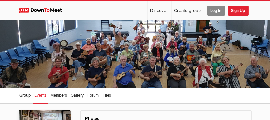 The height and width of the screenshot is (120, 270). I want to click on span: Files, so click(107, 95).